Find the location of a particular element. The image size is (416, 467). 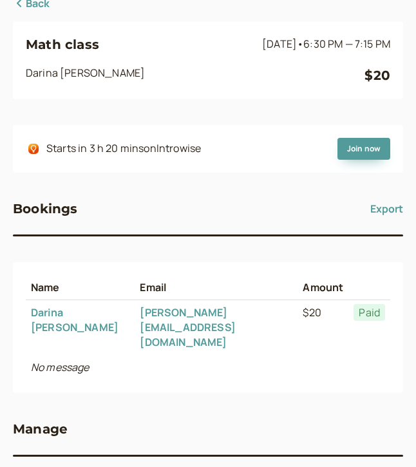

h3: Bookings is located at coordinates (45, 209).